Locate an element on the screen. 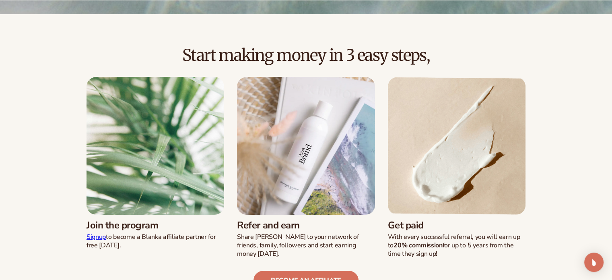 The width and height of the screenshot is (612, 280). h3: Refer and earn is located at coordinates (306, 225).